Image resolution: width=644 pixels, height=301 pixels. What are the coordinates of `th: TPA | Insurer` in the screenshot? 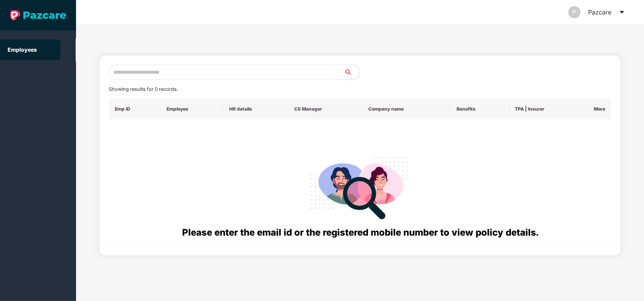 It's located at (547, 109).